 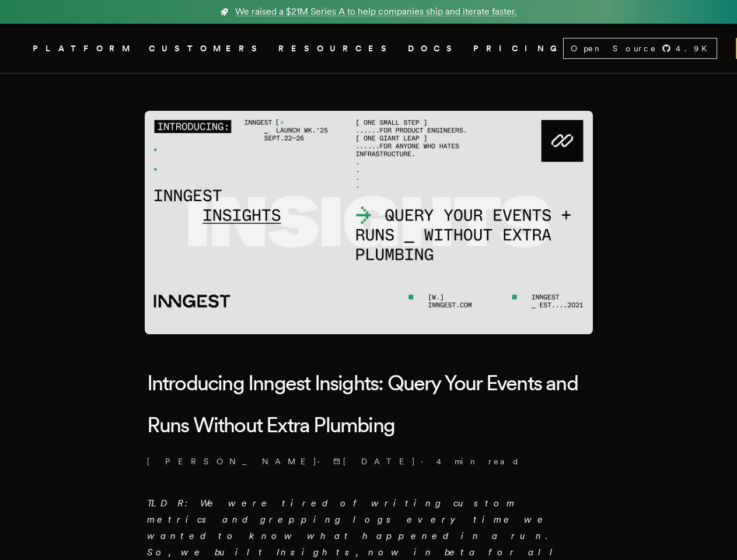 I want to click on span: Open Source, so click(x=614, y=49).